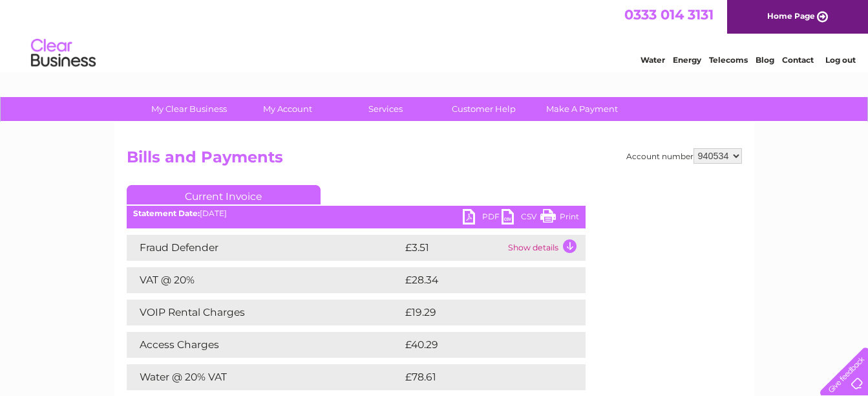  I want to click on td: £28.34, so click(481, 280).